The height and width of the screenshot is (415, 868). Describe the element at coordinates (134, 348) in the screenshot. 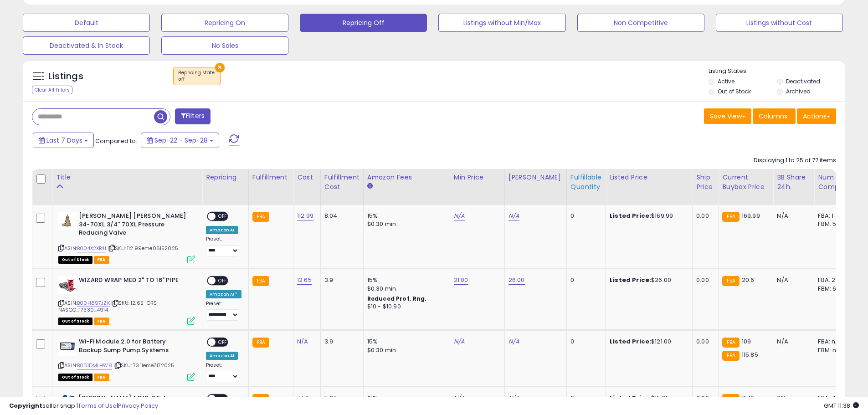

I see `b: Wi-Fi Module 2.0 for Battery Backup Sump Pump Systems` at that location.